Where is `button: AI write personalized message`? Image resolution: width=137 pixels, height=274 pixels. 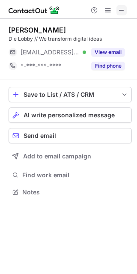
button: AI write personalized message is located at coordinates (70, 115).